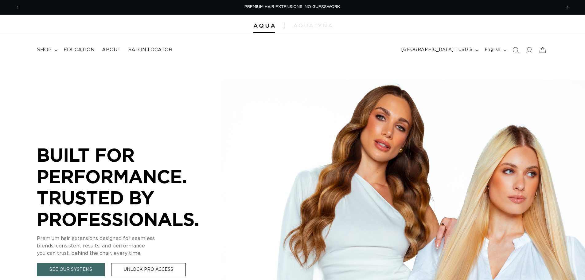 This screenshot has width=585, height=280. Describe the element at coordinates (46, 50) in the screenshot. I see `summary: shop` at that location.